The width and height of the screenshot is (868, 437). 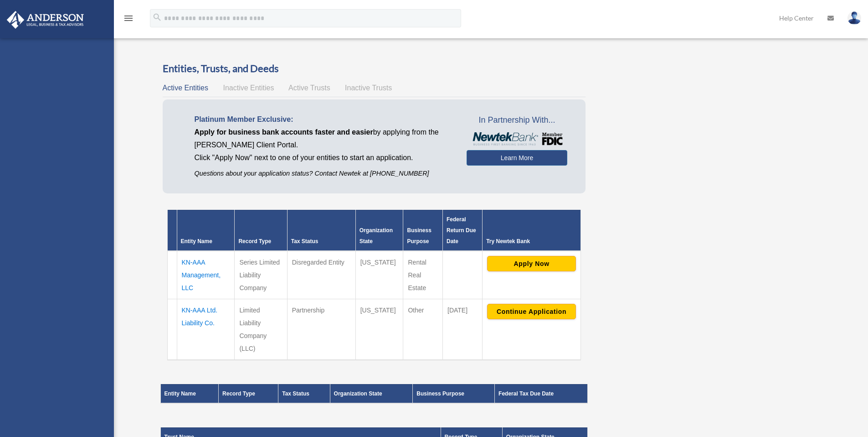 I want to click on p: Platinum Member Exclusive:, so click(x=324, y=119).